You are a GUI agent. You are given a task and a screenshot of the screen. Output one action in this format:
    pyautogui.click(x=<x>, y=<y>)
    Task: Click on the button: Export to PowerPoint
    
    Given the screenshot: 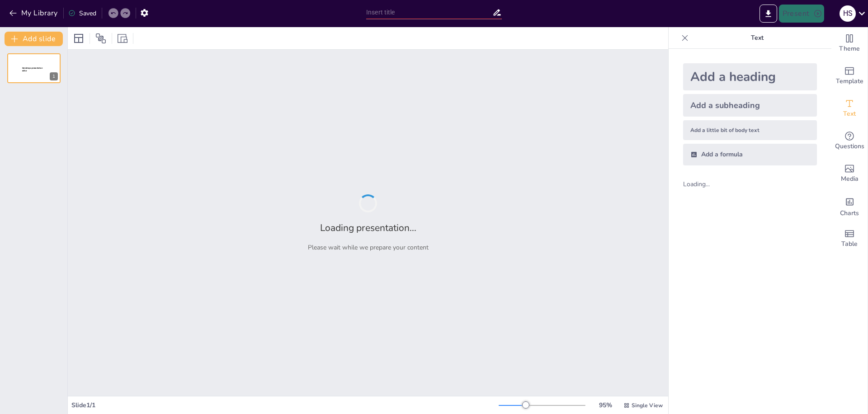 What is the action you would take?
    pyautogui.click(x=768, y=14)
    